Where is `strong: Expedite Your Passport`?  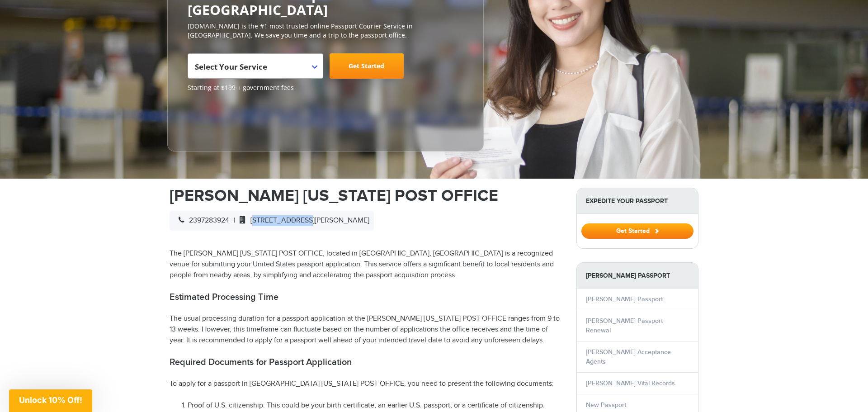 strong: Expedite Your Passport is located at coordinates (637, 201).